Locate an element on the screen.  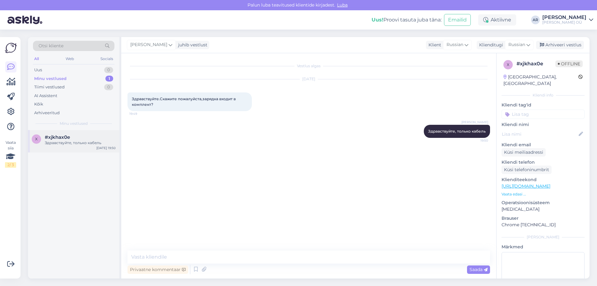
span: 19:50 is located at coordinates (476, 140).